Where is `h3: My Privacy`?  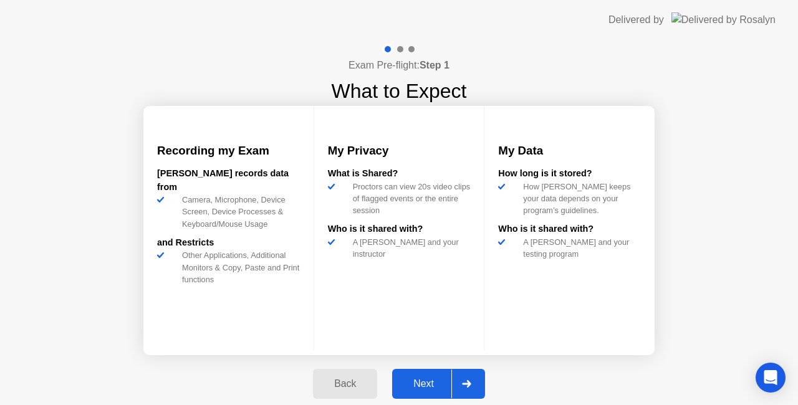 h3: My Privacy is located at coordinates (399, 151).